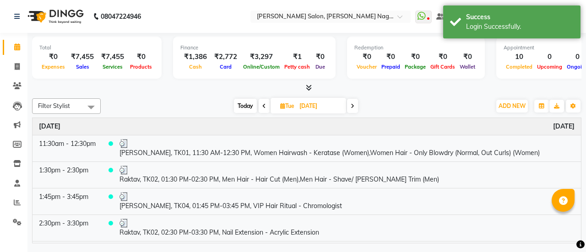  What do you see at coordinates (297, 67) in the screenshot?
I see `span: Petty cash` at bounding box center [297, 67].